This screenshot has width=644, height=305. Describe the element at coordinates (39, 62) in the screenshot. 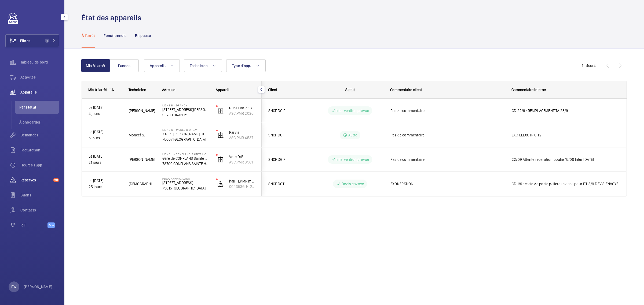

I see `span: Tableau de bord` at that location.